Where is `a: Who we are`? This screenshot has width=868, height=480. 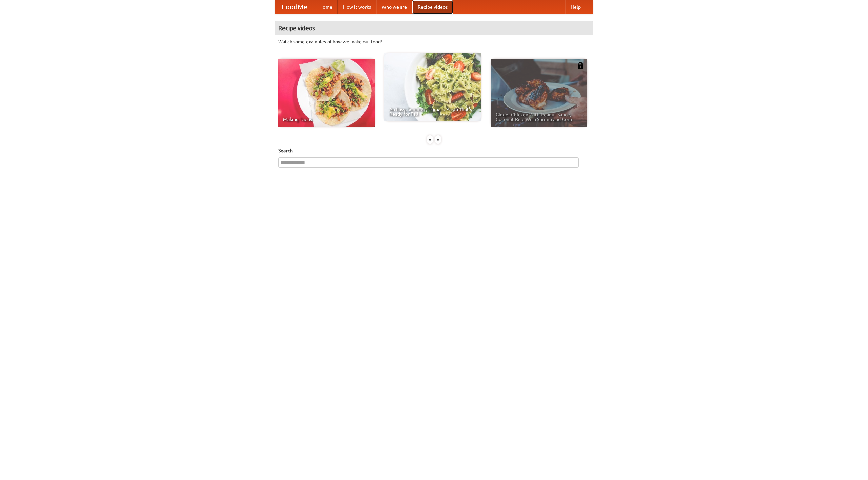 a: Who we are is located at coordinates (394, 7).